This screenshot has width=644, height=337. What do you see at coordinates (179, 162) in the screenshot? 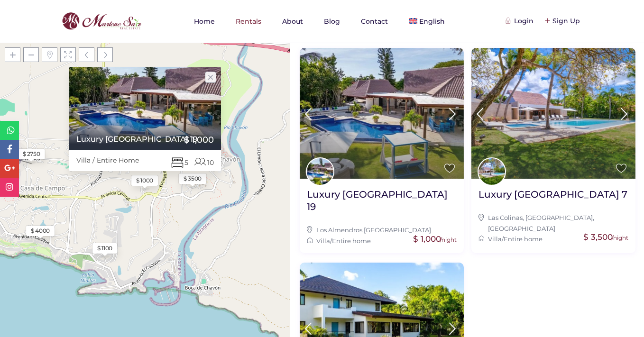
I see `span: 5` at bounding box center [179, 162].